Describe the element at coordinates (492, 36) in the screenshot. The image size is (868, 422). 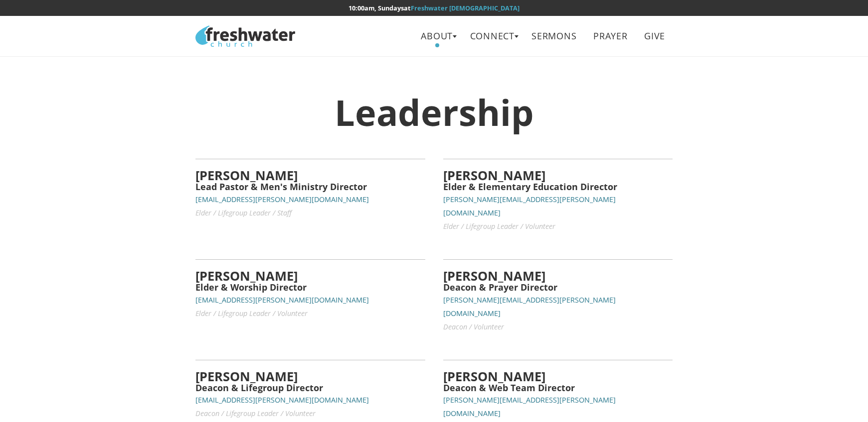
I see `a: Connect` at that location.